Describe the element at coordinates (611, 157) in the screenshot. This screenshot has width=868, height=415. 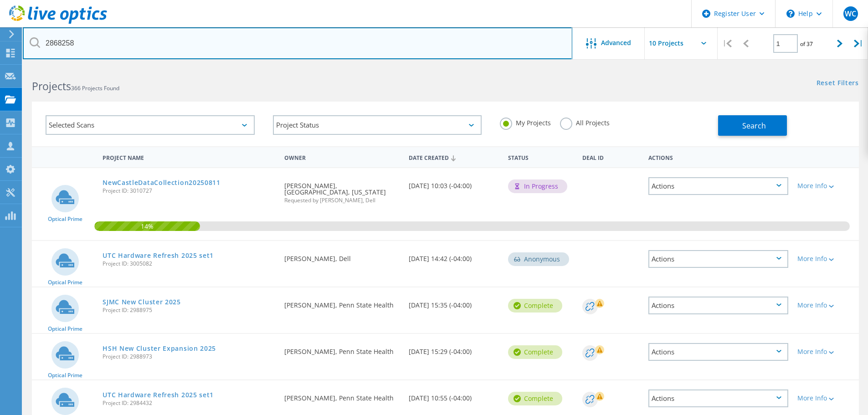
I see `div: Deal Id` at that location.